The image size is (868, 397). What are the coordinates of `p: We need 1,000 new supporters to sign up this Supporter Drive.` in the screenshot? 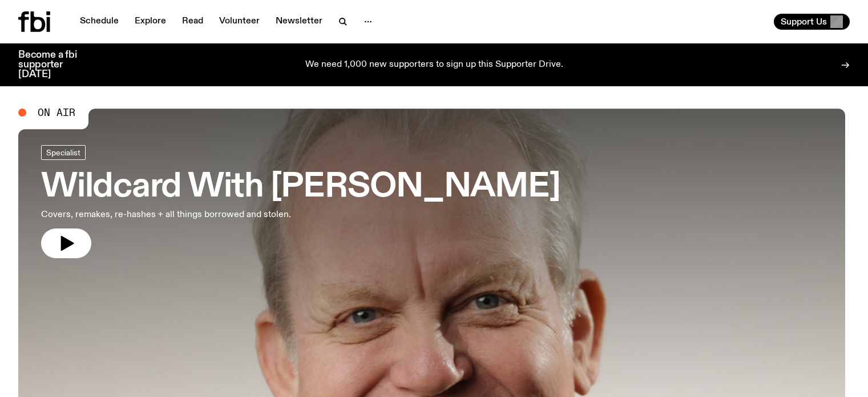 It's located at (435, 65).